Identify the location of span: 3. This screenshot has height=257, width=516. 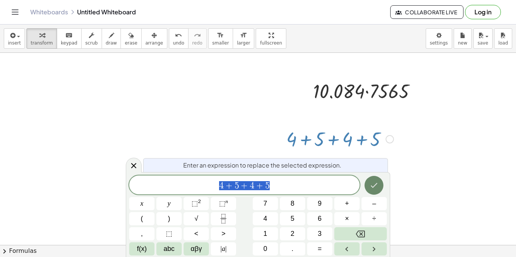
(320, 234).